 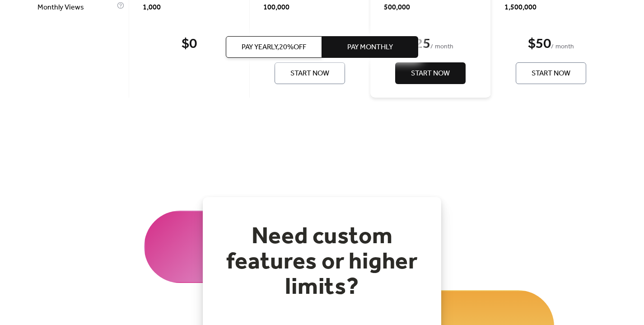 I want to click on div: $ 50, so click(x=539, y=44).